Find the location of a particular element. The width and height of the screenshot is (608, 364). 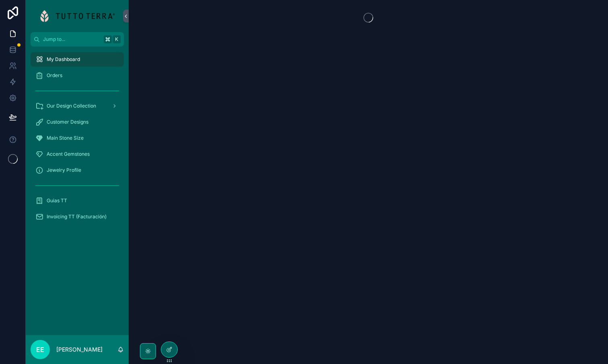

span: Guias TT is located at coordinates (57, 201).